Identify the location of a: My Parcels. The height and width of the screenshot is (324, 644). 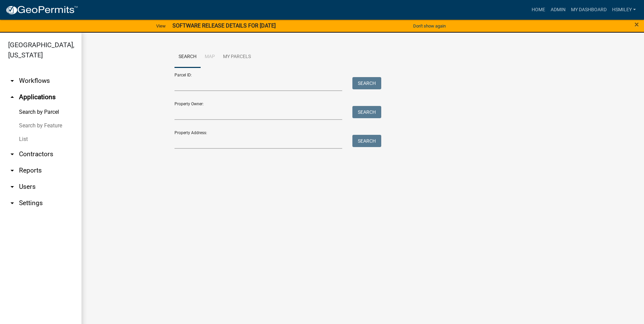
(237, 57).